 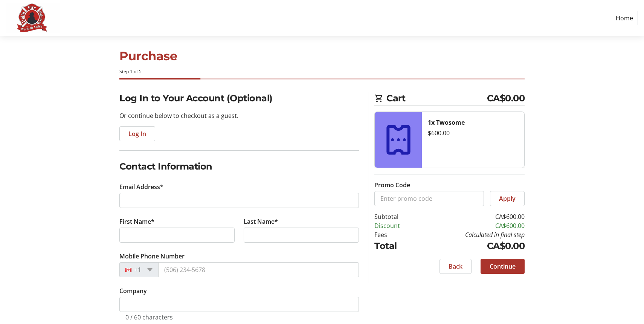 I want to click on button: Back, so click(x=455, y=266).